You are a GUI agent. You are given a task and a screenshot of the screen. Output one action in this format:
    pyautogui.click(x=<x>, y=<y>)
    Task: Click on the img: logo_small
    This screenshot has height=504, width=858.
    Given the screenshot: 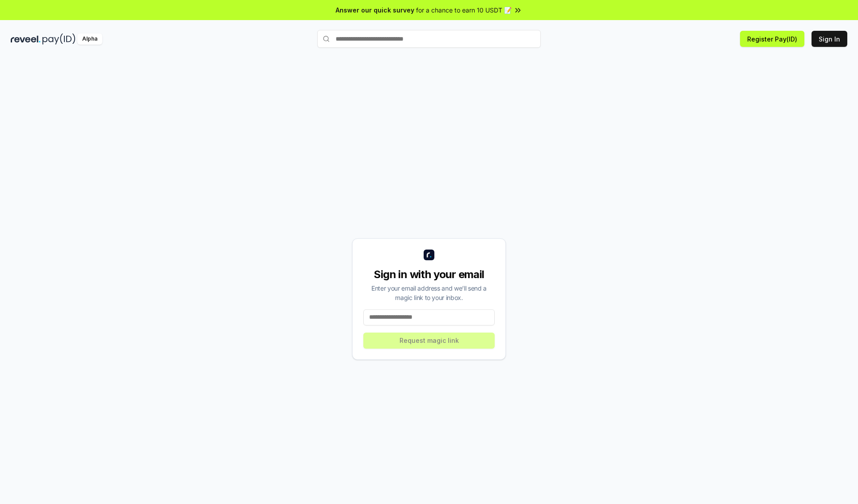 What is the action you would take?
    pyautogui.click(x=429, y=255)
    